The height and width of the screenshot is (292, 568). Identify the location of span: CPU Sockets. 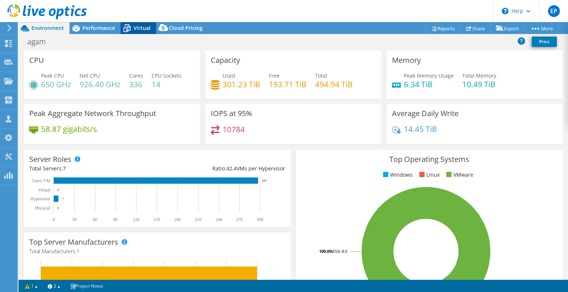
(166, 75).